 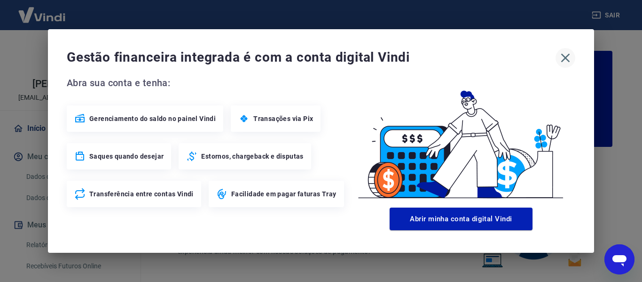 I want to click on span: Gerenciamento do saldo no painel Vindi, so click(x=152, y=119).